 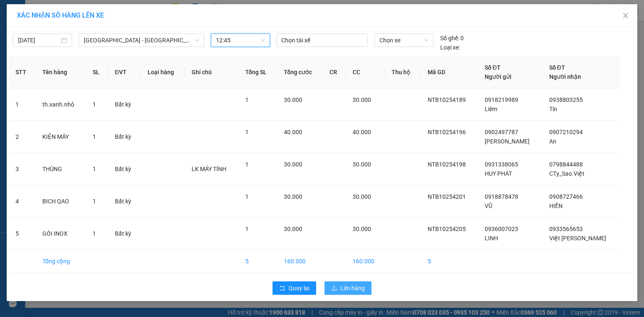 I want to click on span: 0907210294, so click(x=566, y=132).